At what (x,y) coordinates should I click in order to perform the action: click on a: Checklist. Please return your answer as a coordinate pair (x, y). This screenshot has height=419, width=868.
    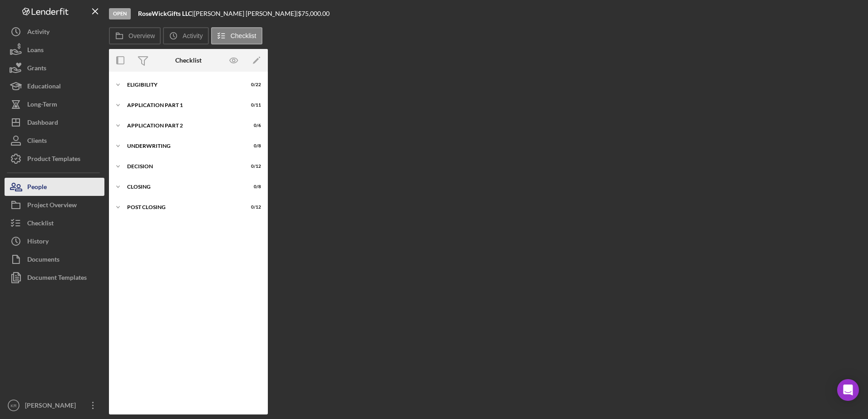
    Looking at the image, I should click on (54, 223).